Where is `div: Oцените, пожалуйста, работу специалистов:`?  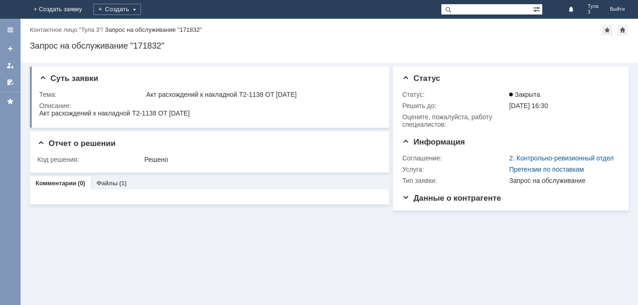
div: Oцените, пожалуйста, работу специалистов: is located at coordinates (455, 121).